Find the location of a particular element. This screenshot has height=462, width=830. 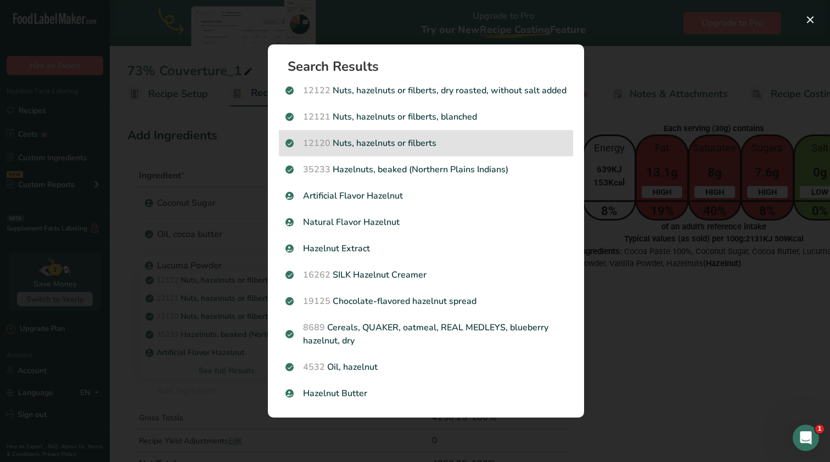

p: Nuts, hazelnuts or filberts is located at coordinates (426, 143).